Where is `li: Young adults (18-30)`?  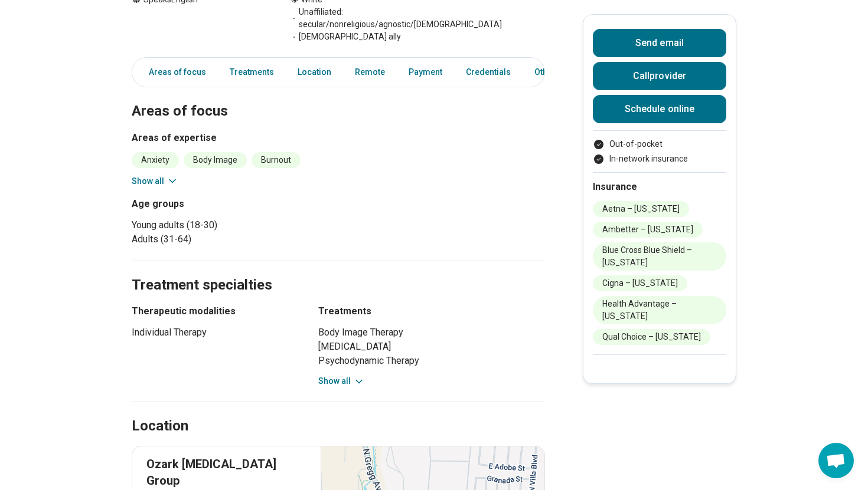
li: Young adults (18-30) is located at coordinates (233, 225).